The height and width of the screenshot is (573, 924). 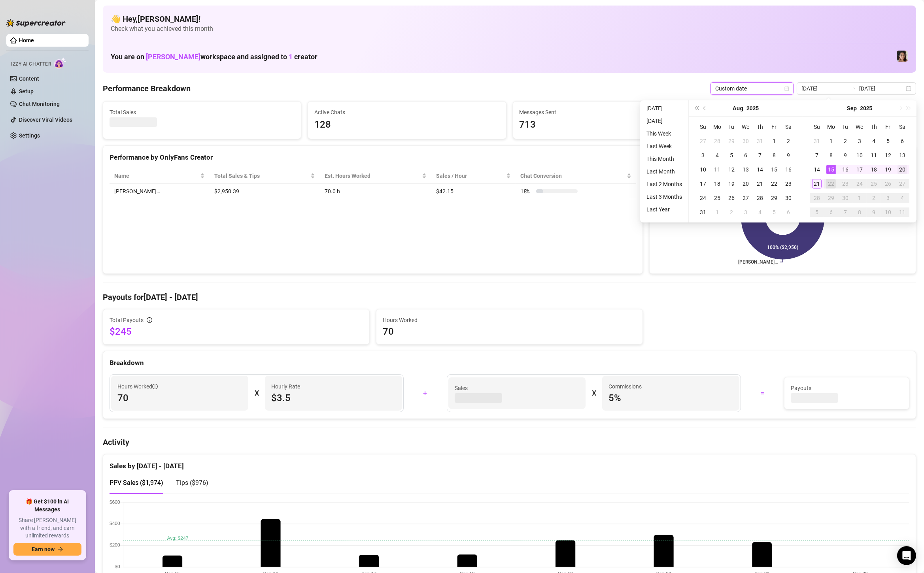 I want to click on div: 22, so click(x=774, y=184).